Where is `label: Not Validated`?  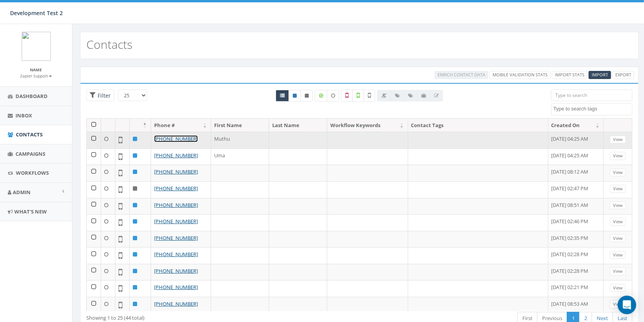 label: Not Validated is located at coordinates (370, 96).